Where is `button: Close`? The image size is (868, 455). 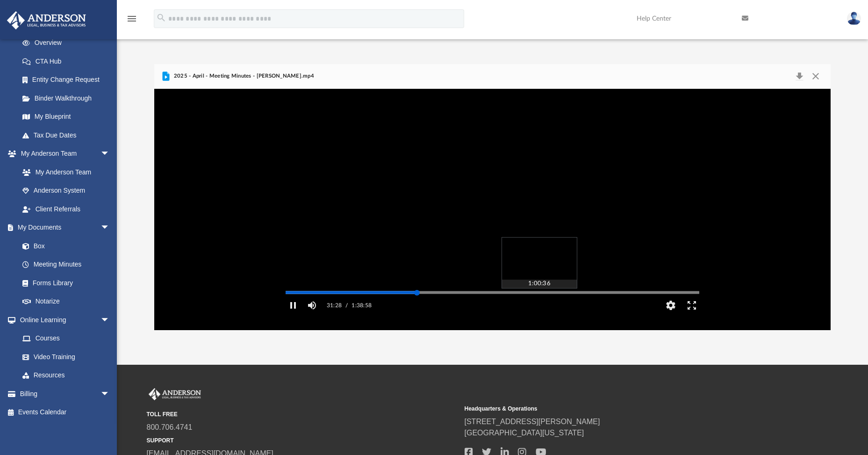
button: Close is located at coordinates (816, 76).